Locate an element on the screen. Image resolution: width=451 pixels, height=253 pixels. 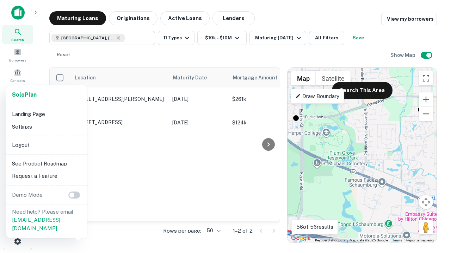
li: Logout is located at coordinates (47, 145).